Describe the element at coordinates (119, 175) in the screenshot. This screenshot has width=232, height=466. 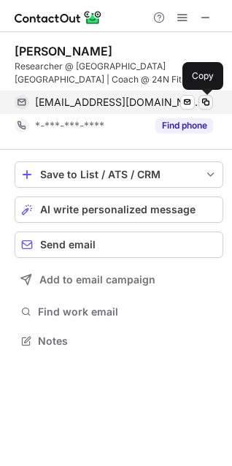
I see `div: Save to List / ATS / CRM` at that location.